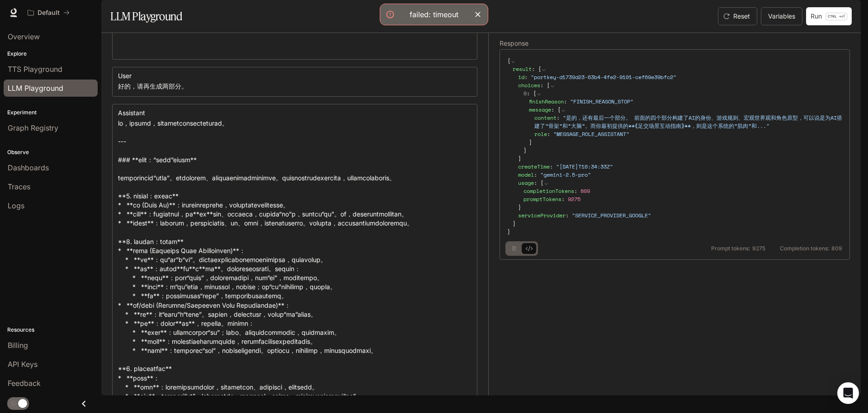  Describe the element at coordinates (48, 13) in the screenshot. I see `p: Default` at that location.